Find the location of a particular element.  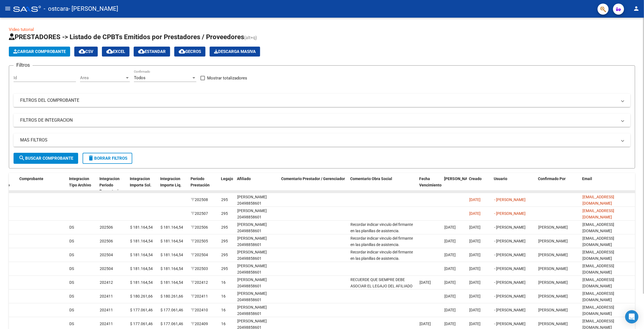

mat-icon: search is located at coordinates (22, 158).